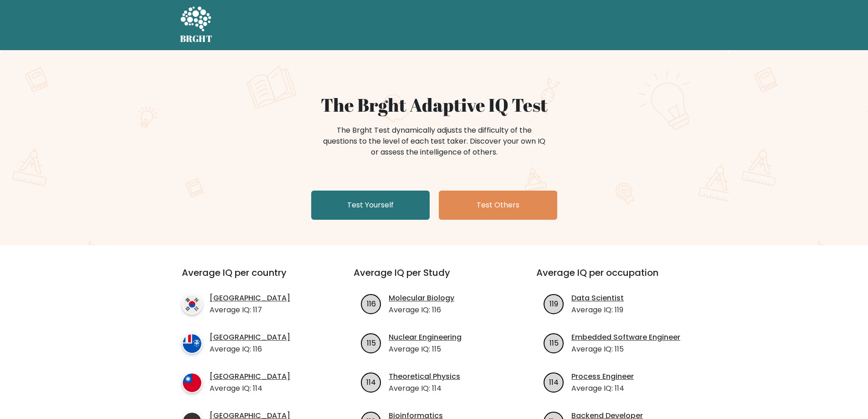 This screenshot has width=868, height=419. What do you see at coordinates (434, 105) in the screenshot?
I see `h1: The Brght Adaptive IQ Test` at bounding box center [434, 105].